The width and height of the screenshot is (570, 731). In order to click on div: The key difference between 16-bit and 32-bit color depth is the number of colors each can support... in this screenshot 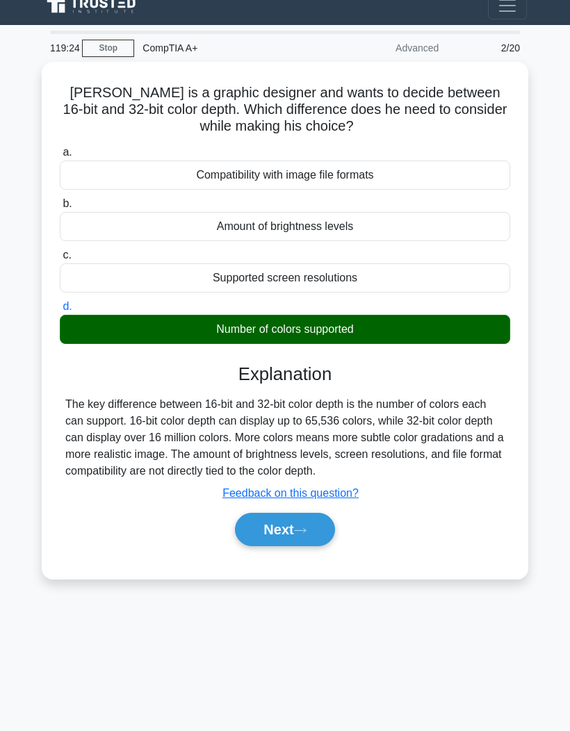, I will do `click(285, 438)`.